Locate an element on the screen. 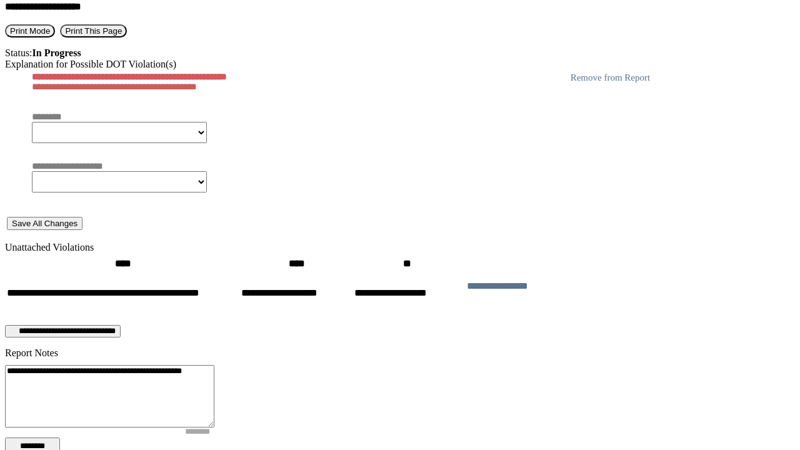  button: Save is located at coordinates (44, 223).